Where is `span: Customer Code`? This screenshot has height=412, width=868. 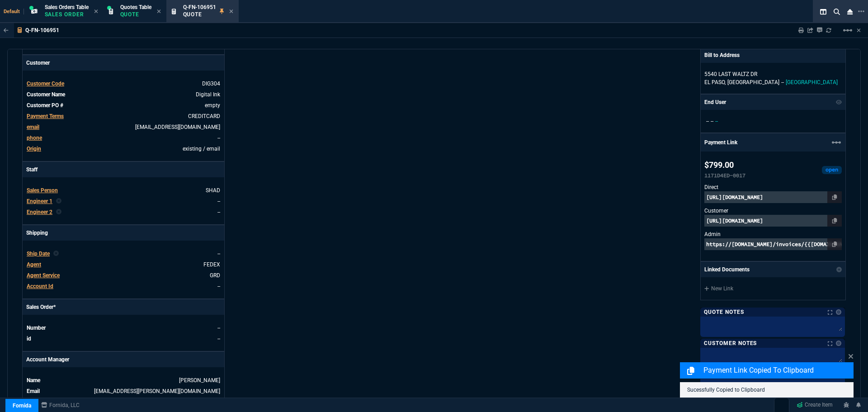 span: Customer Code is located at coordinates (45, 84).